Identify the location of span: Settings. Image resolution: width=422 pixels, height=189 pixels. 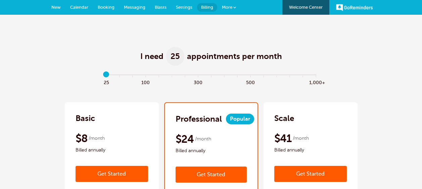
(184, 7).